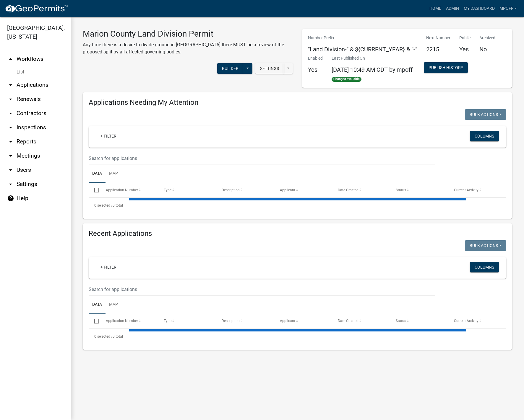 The image size is (524, 420). What do you see at coordinates (362, 49) in the screenshot?
I see `h5: "Land Division-" & ${CURRENT_YEAR} & “-”` at bounding box center [362, 49].